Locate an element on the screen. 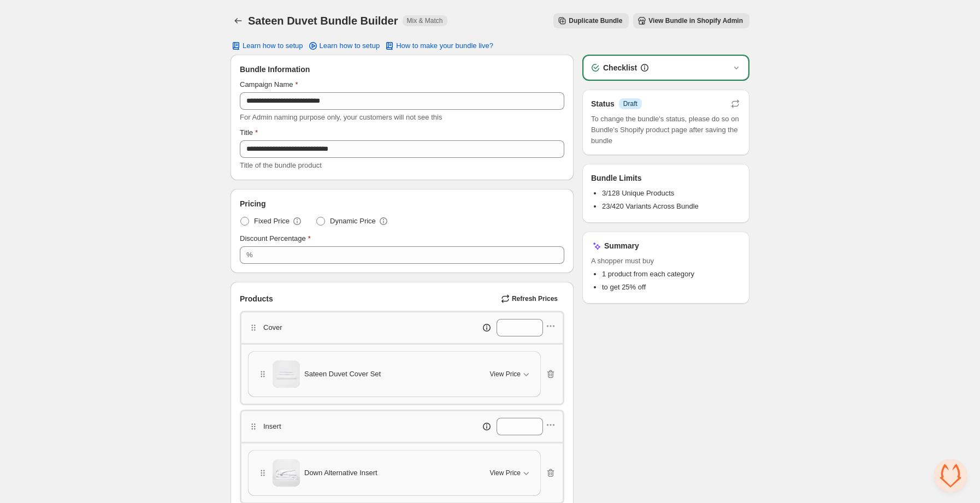 The height and width of the screenshot is (503, 980). span: Refresh Prices is located at coordinates (535, 299).